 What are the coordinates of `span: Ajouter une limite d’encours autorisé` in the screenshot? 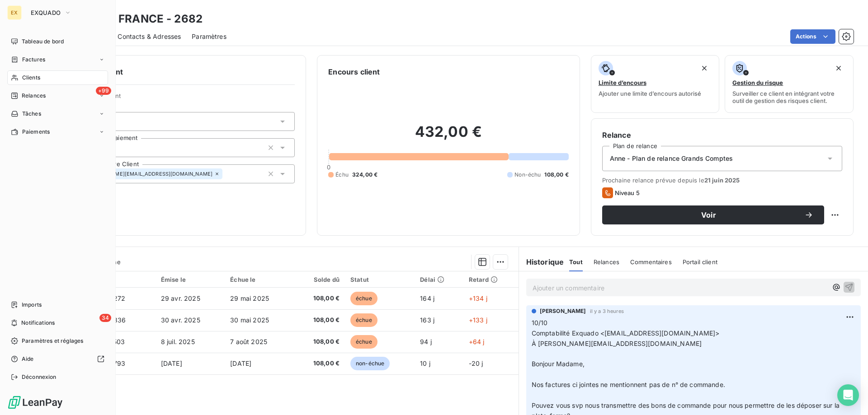 It's located at (650, 94).